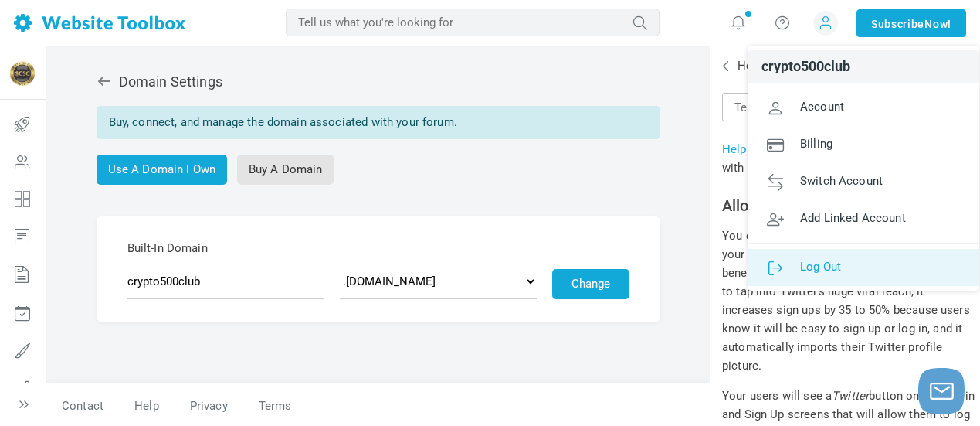 This screenshot has height=426, width=980. I want to click on img: Zzntfz4M_400x400.jpg, so click(22, 73).